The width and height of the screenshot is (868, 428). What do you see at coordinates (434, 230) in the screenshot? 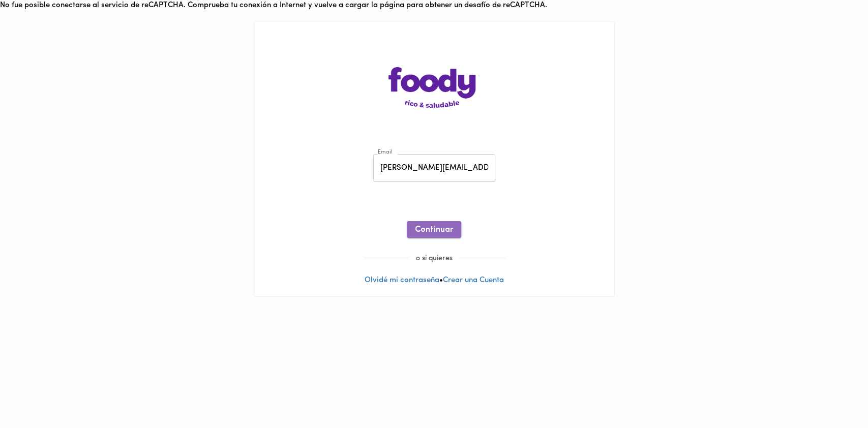
I see `button: Continuar` at bounding box center [434, 230].